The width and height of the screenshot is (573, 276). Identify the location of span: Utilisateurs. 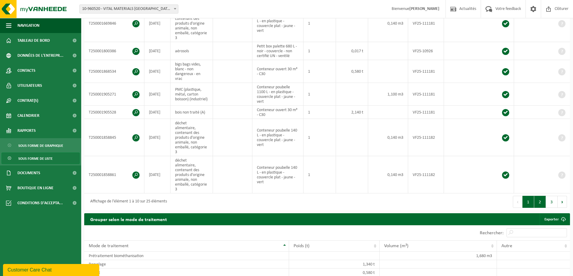
(30, 86).